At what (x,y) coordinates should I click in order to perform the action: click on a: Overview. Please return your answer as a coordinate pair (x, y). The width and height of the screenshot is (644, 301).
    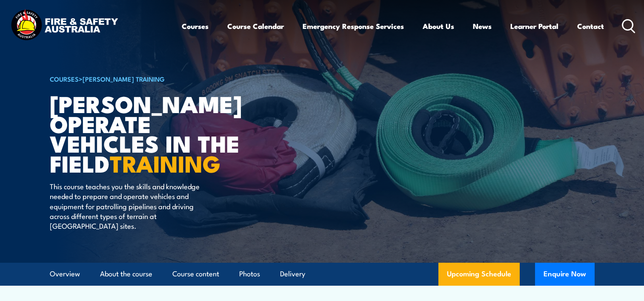
    Looking at the image, I should click on (65, 274).